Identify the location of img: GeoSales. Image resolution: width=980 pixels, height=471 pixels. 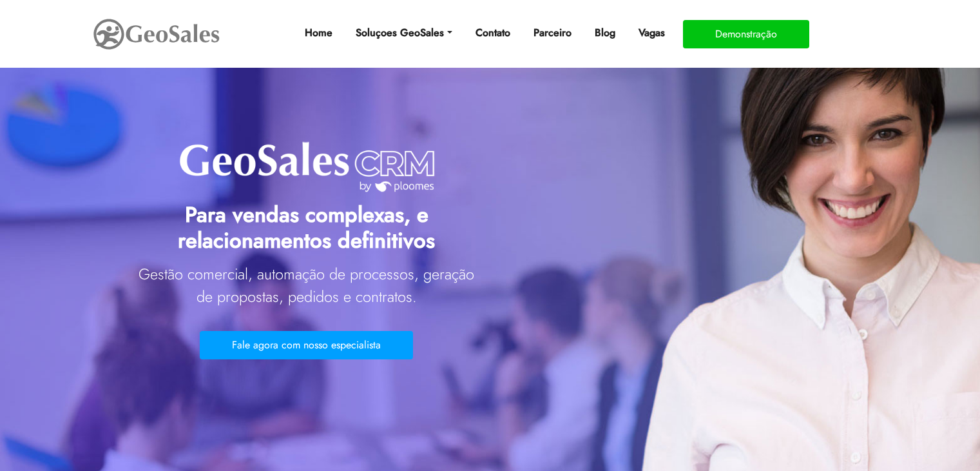
(156, 34).